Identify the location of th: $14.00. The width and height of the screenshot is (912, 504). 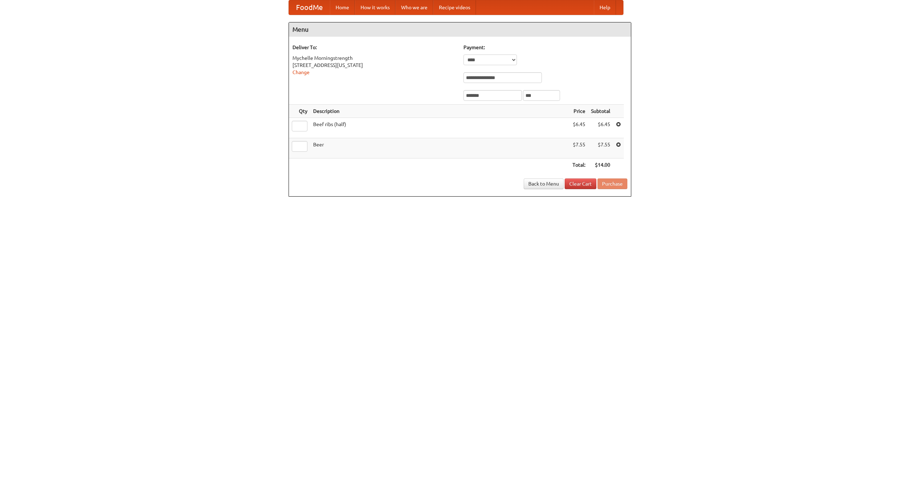
(600, 165).